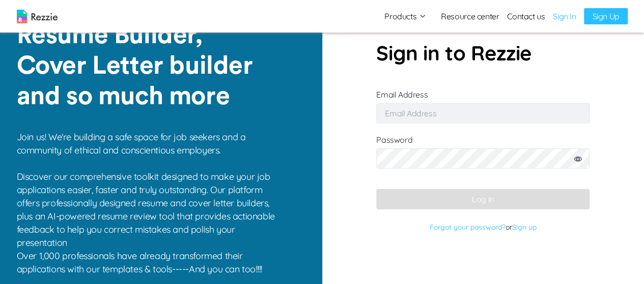 The image size is (644, 284). Describe the element at coordinates (470, 16) in the screenshot. I see `a: Resource center` at that location.